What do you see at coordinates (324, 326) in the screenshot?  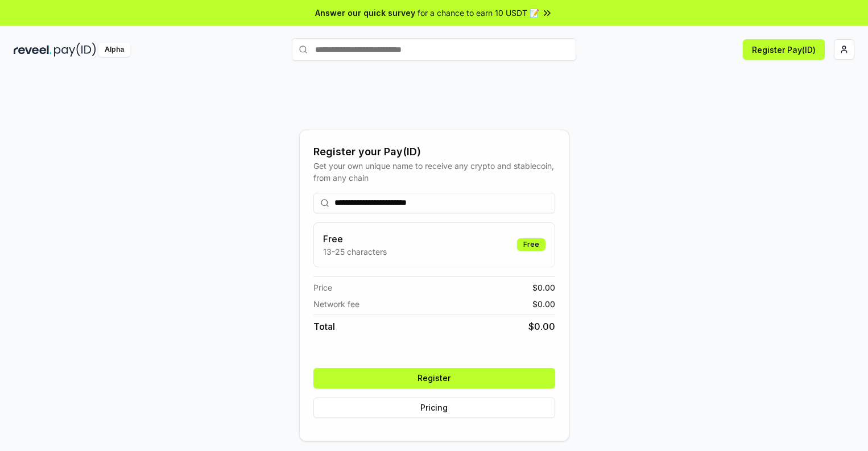 I see `span: Total` at bounding box center [324, 326].